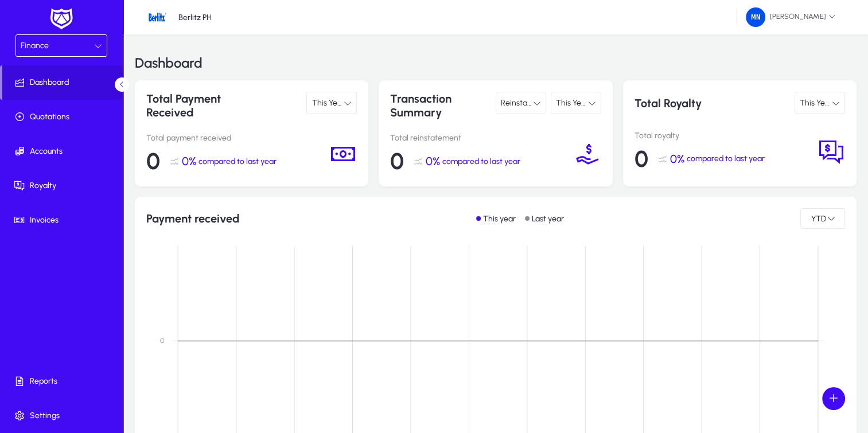 The width and height of the screenshot is (868, 433). Describe the element at coordinates (64, 220) in the screenshot. I see `a: Invoices` at that location.